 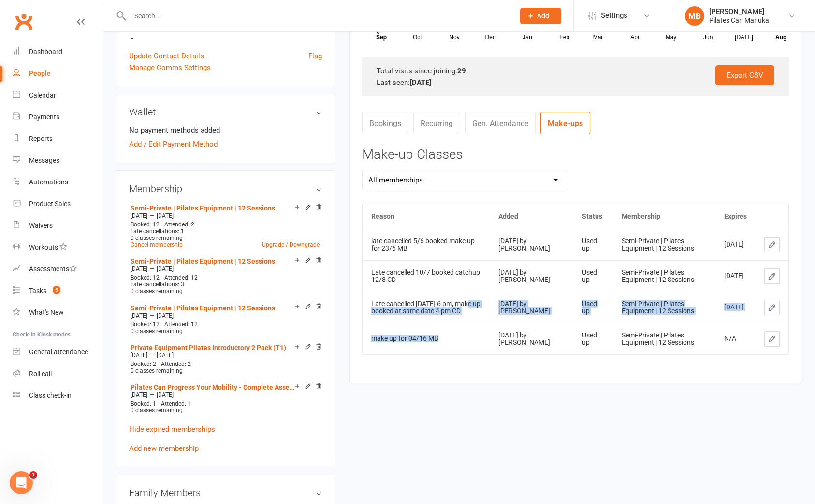 I want to click on div: Automations, so click(x=49, y=182).